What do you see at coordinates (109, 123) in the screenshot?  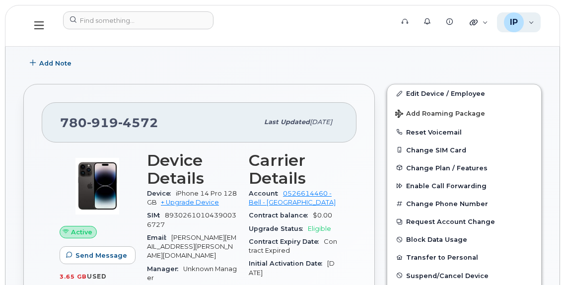 I see `span: 780` at bounding box center [109, 123].